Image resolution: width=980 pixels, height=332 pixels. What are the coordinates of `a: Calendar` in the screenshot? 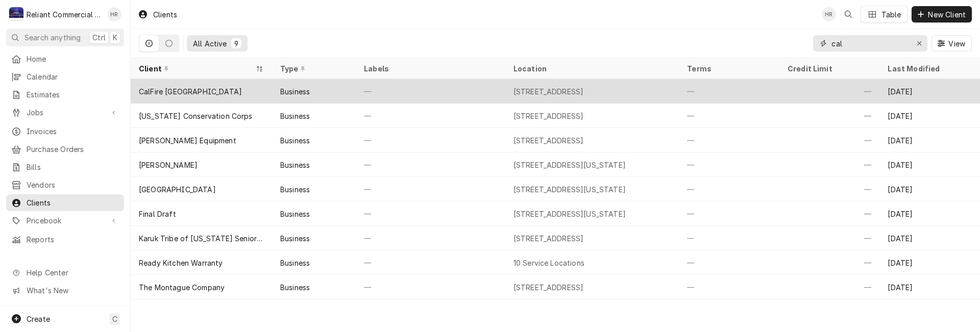 It's located at (65, 77).